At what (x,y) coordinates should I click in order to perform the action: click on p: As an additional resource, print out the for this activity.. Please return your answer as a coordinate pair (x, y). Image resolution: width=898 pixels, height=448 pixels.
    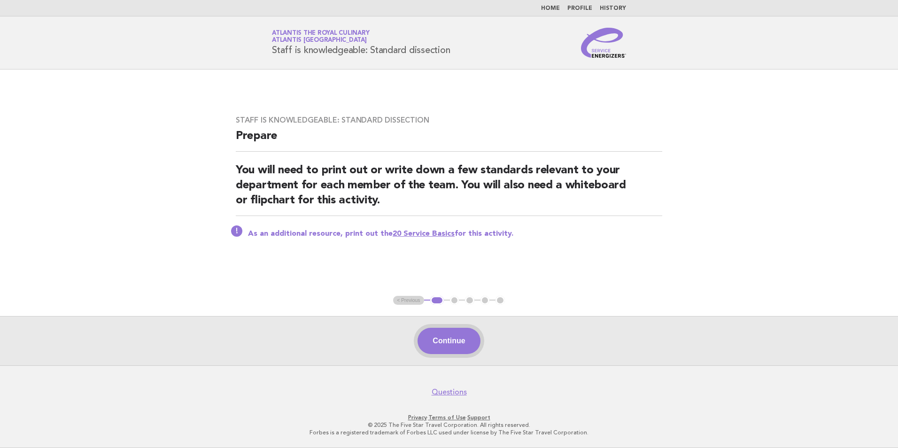
    Looking at the image, I should click on (455, 234).